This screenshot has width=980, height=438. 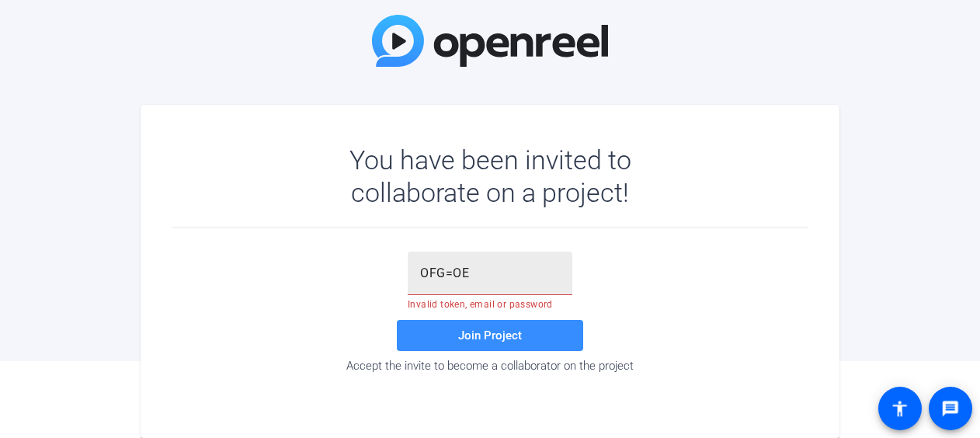 I want to click on mat-icon: accessibility, so click(x=900, y=408).